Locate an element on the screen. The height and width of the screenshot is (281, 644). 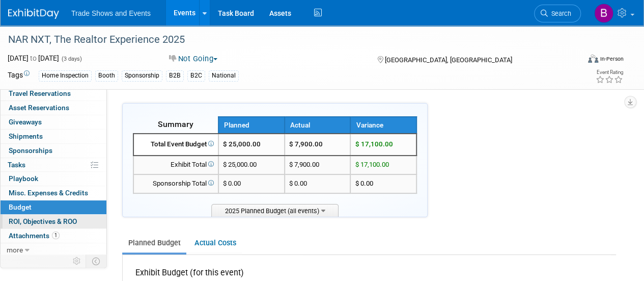
span: ROI, Objectives & ROO is located at coordinates (43, 221).